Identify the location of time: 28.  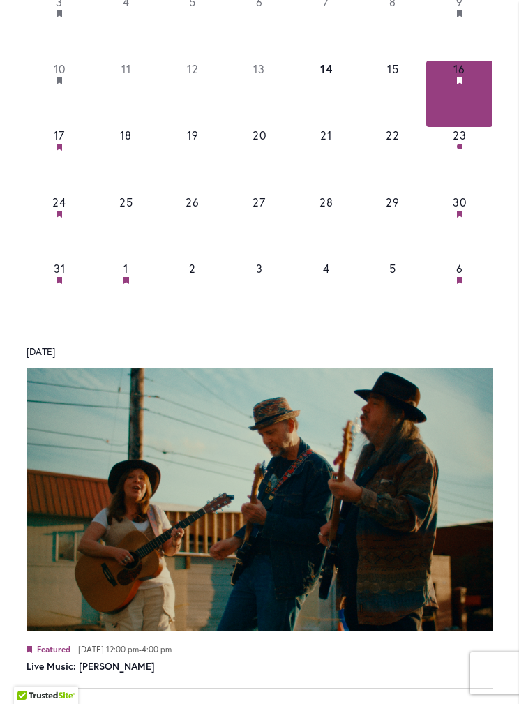
(326, 202).